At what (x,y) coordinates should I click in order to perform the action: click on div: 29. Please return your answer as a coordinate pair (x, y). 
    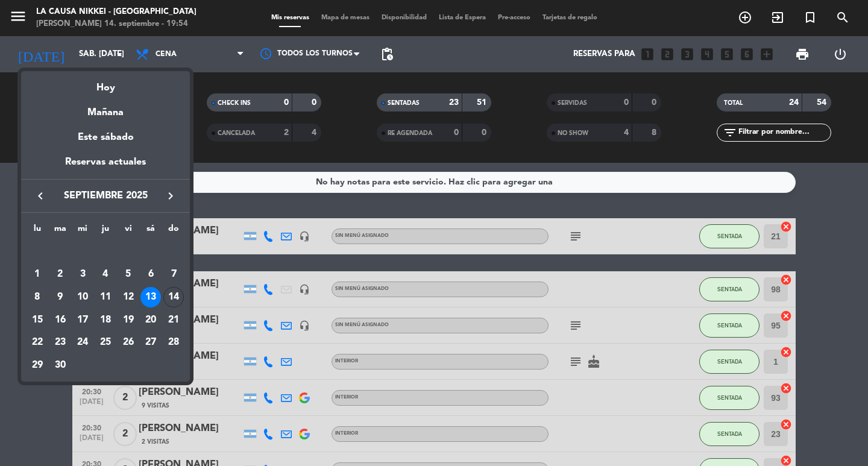
    Looking at the image, I should click on (37, 365).